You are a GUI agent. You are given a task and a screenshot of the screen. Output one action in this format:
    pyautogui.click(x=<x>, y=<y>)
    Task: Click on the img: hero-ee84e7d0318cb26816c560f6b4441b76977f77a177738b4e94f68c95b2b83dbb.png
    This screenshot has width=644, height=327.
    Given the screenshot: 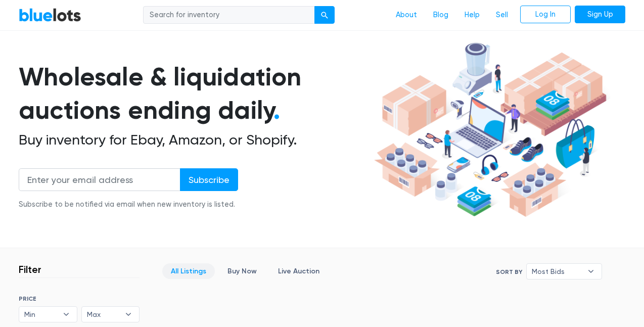 What is the action you would take?
    pyautogui.click(x=490, y=130)
    